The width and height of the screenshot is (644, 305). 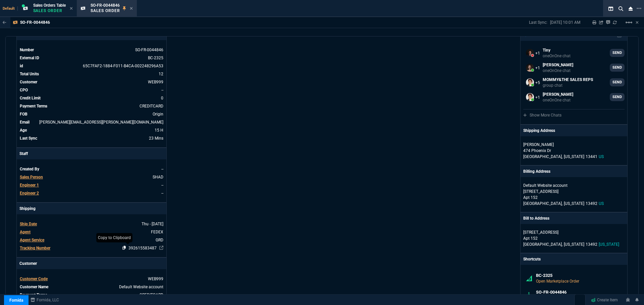 I want to click on p: Bill to Address, so click(x=536, y=219).